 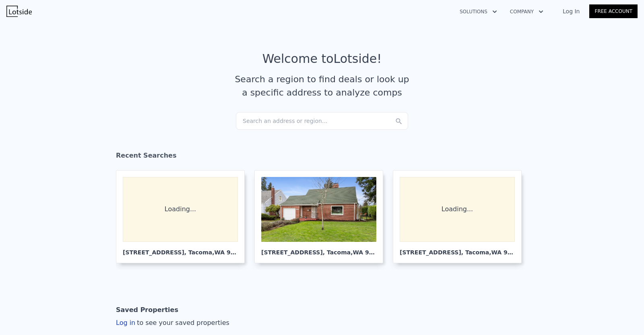 I want to click on a: Log In, so click(x=571, y=11).